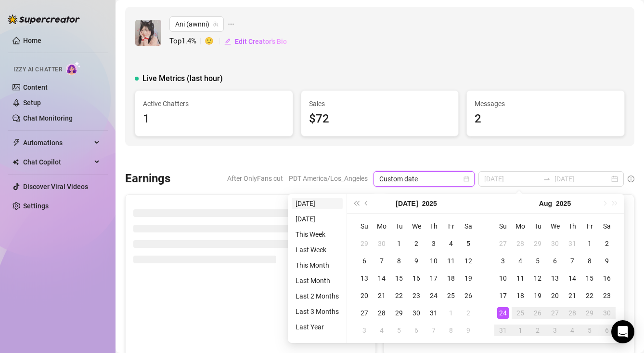 The height and width of the screenshot is (353, 644). I want to click on td: 2025-08-31, so click(503, 330).